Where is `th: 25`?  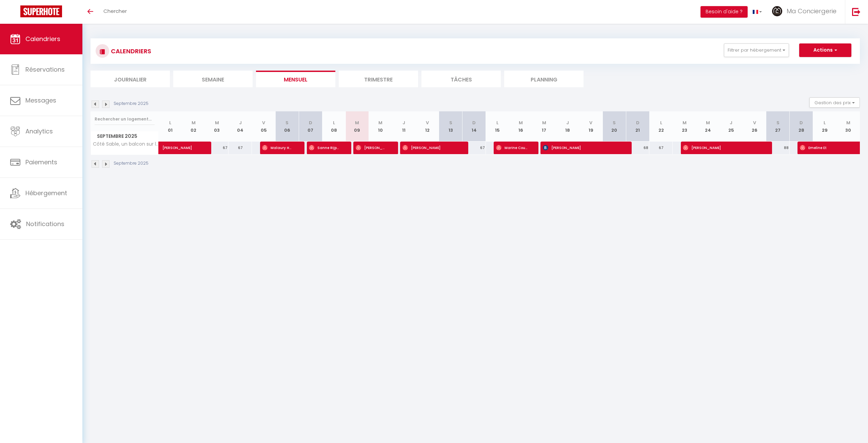 th: 25 is located at coordinates (731, 126).